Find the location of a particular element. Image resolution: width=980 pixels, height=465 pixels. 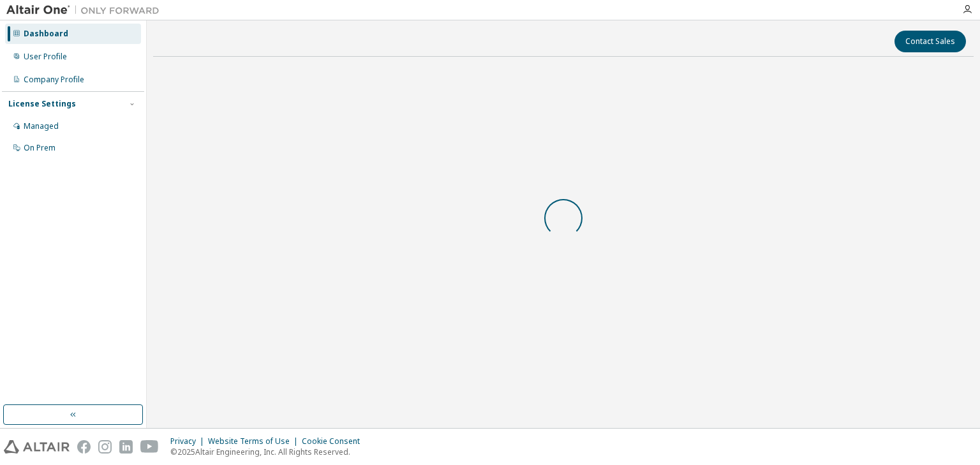

img: facebook.svg is located at coordinates (84, 447).